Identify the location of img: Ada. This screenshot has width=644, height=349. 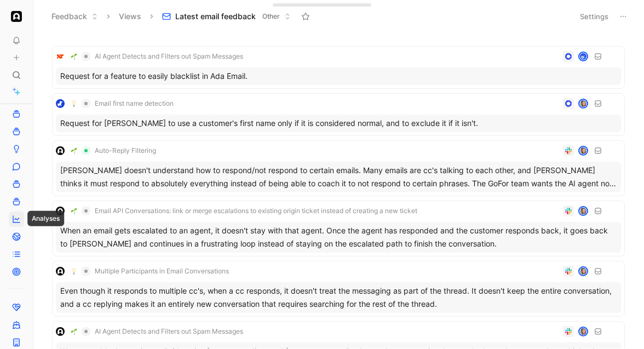
(16, 16).